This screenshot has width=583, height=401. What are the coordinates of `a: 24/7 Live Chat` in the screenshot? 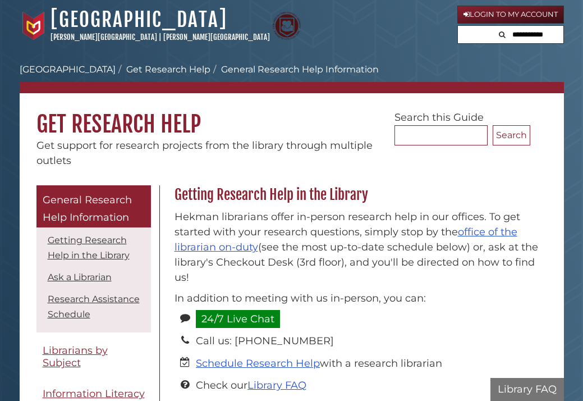 It's located at (238, 319).